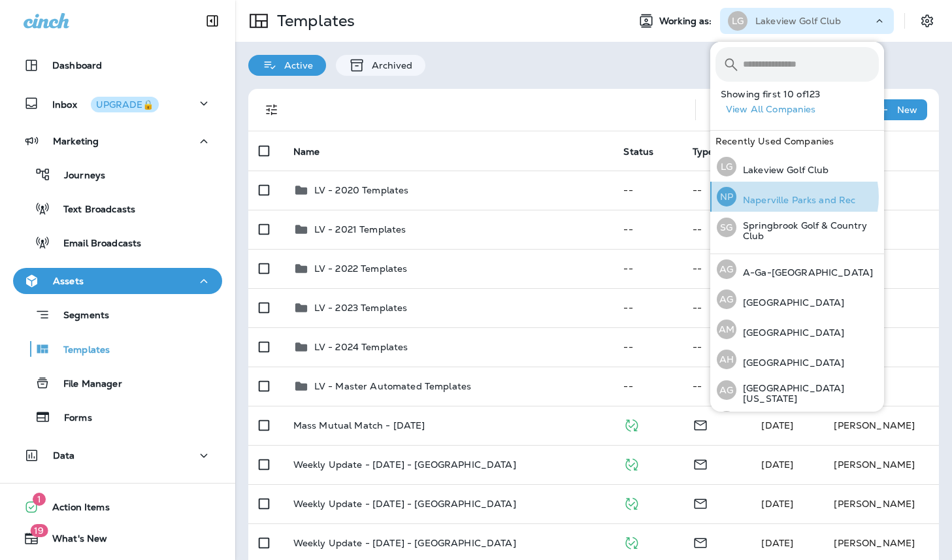 The width and height of the screenshot is (952, 560). What do you see at coordinates (87, 384) in the screenshot?
I see `p: File Manager` at bounding box center [87, 384].